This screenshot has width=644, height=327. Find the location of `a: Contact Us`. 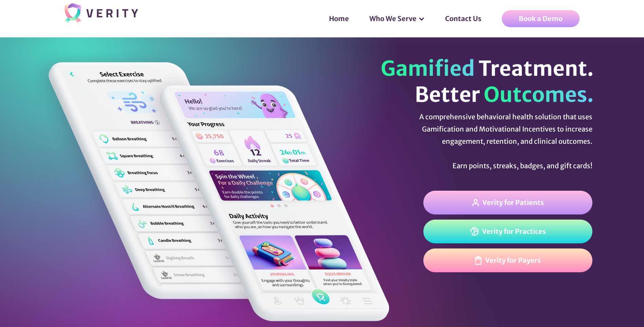

a: Contact Us is located at coordinates (466, 18).